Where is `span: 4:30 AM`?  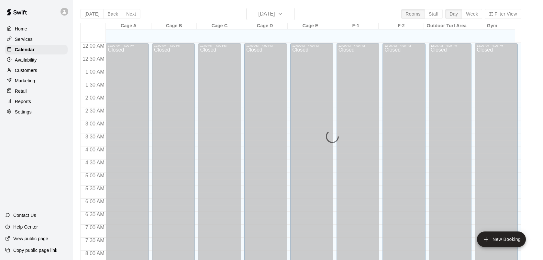 span: 4:30 AM is located at coordinates (95, 162).